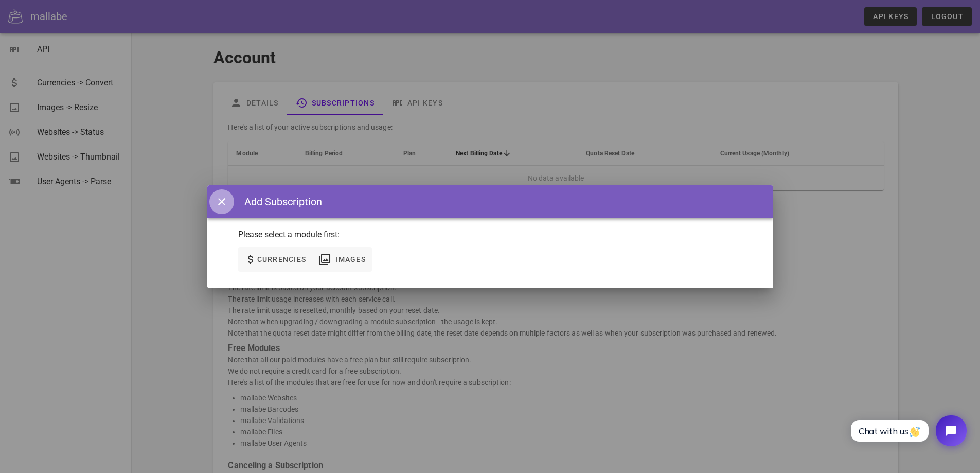 The height and width of the screenshot is (473, 980). Describe the element at coordinates (278, 202) in the screenshot. I see `div: Add Subscription` at that location.